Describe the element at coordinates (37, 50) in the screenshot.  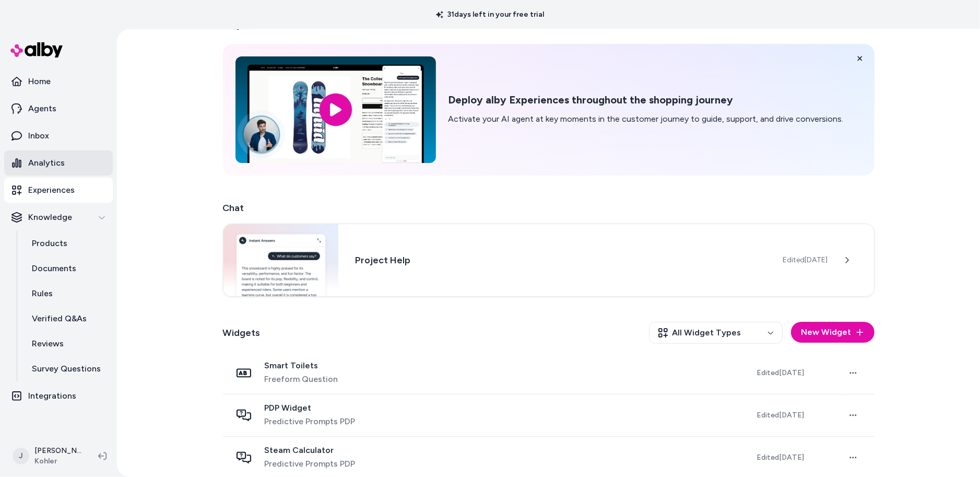
I see `img: alby Logo` at that location.